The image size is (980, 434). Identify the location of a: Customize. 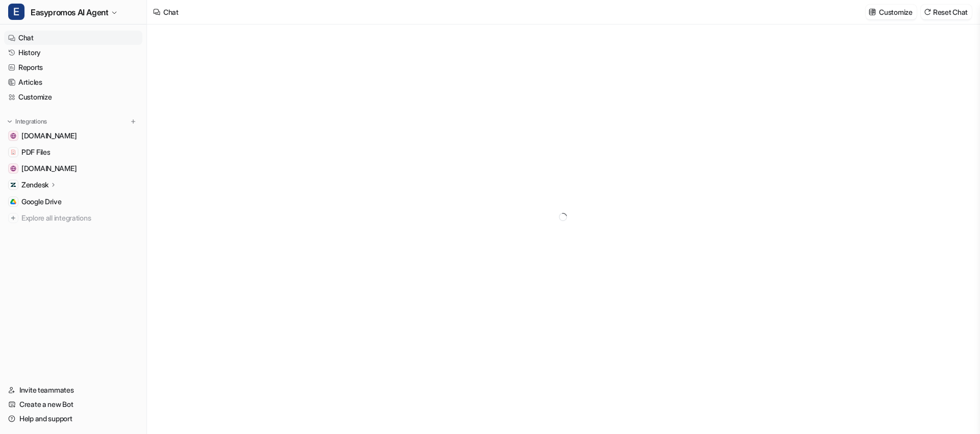
(73, 97).